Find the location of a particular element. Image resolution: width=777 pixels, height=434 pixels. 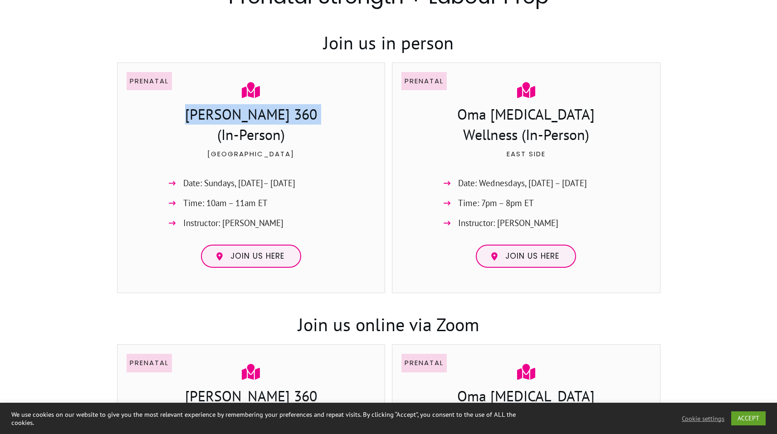

span: Time: 7pm – 8pm ET is located at coordinates (496, 203).